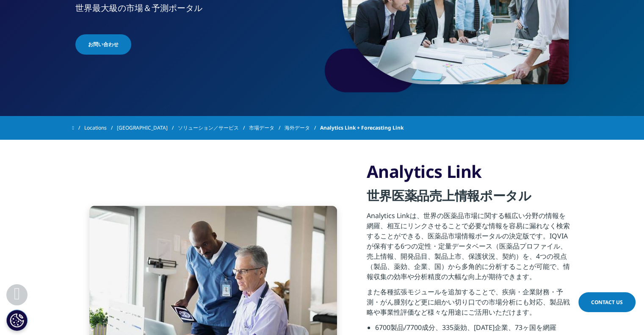  Describe the element at coordinates (361, 128) in the screenshot. I see `span: Analytics Link + Forecasting Link` at that location.